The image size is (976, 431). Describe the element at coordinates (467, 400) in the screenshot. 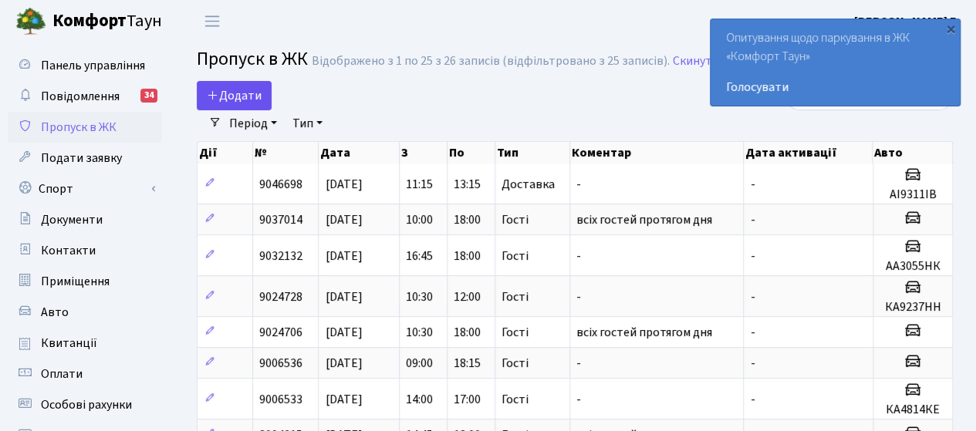

I see `span: 17:00` at that location.